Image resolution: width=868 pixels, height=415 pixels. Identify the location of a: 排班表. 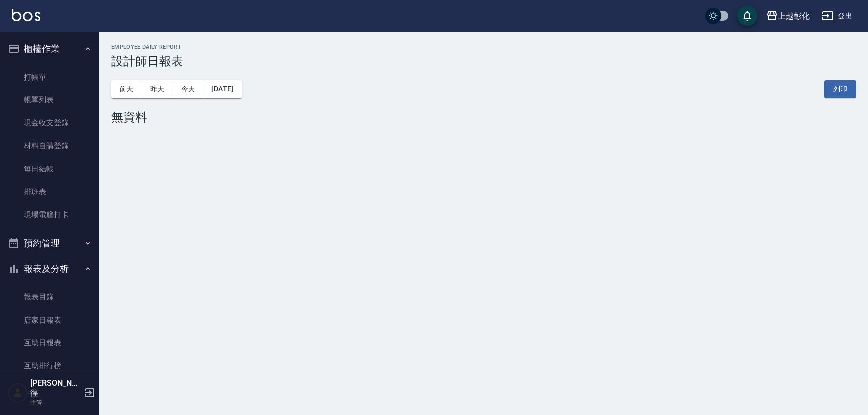
(50, 192).